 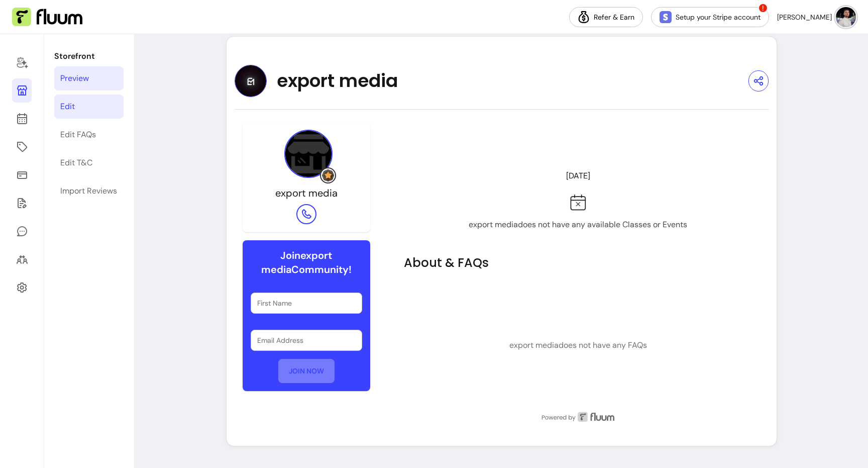 I want to click on img: Fluum Logo, so click(x=47, y=17).